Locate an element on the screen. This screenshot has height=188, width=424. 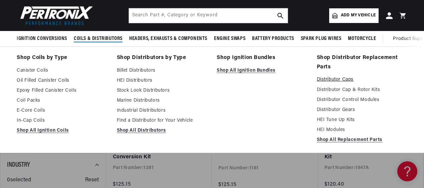
a: HEI Modules is located at coordinates (362, 130).